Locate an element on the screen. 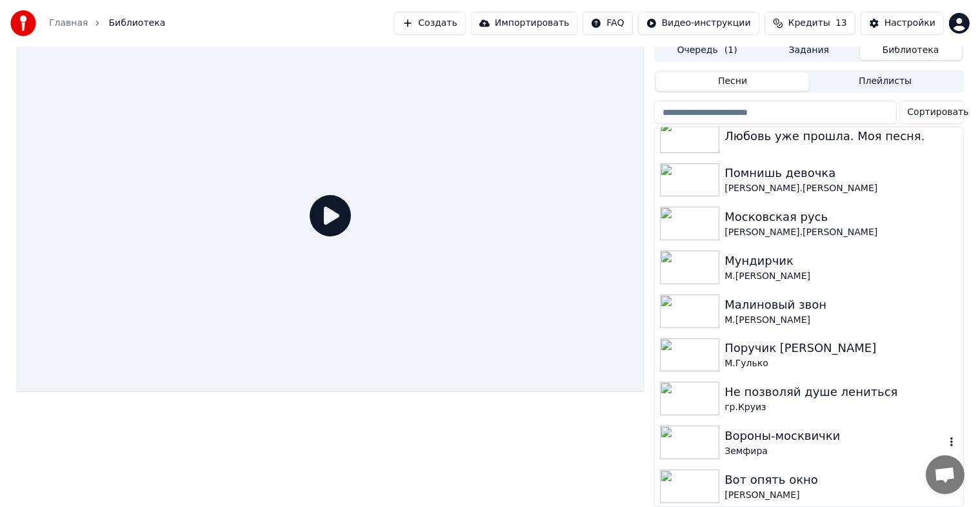  div: Не позволяй душе лениться is located at coordinates (841, 392).